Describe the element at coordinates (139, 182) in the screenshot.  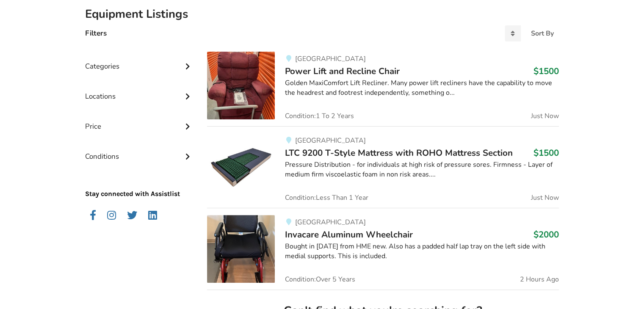
I see `p: Stay connected with Assistlist` at that location.